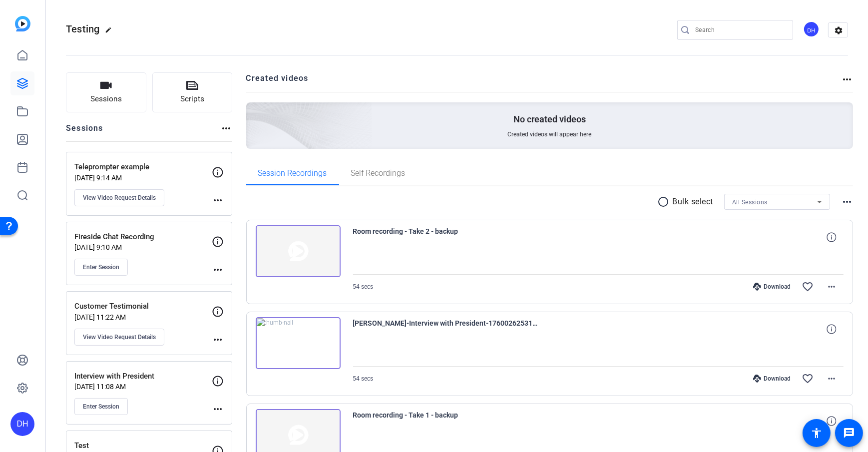  I want to click on span: All Sessions, so click(749, 202).